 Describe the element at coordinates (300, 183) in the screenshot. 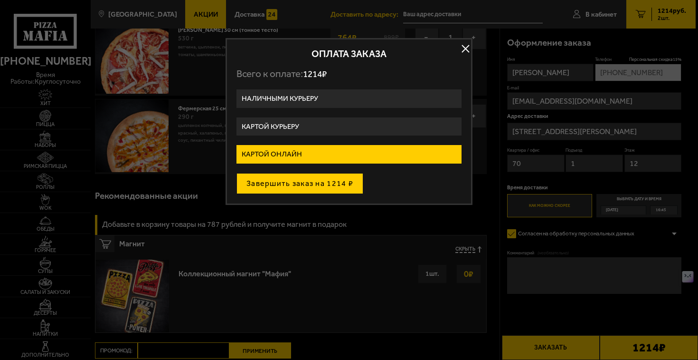

I see `button: Завершить заказ на 1214 ₽` at that location.